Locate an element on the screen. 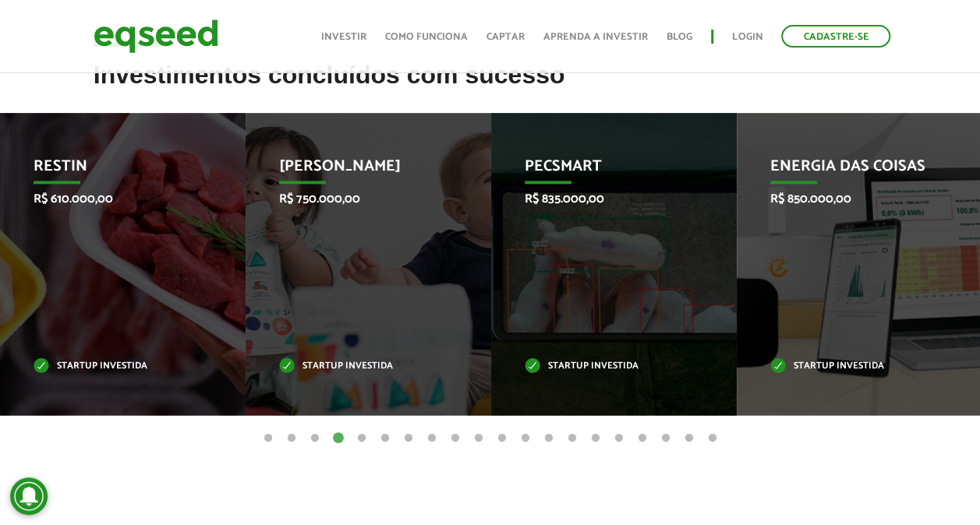  button: 11 of 20 is located at coordinates (503, 439).